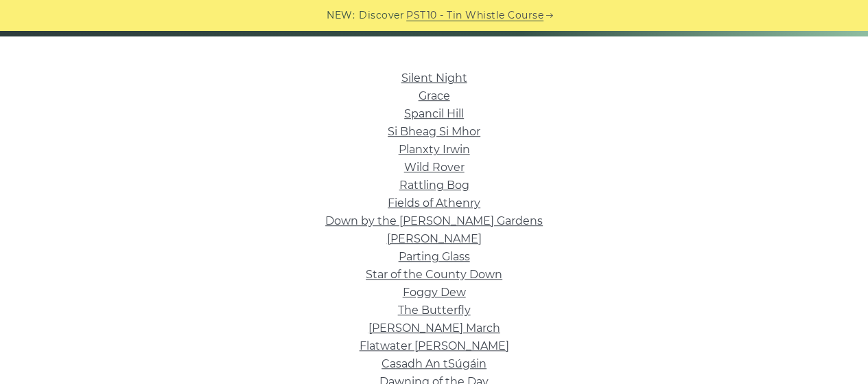 Image resolution: width=868 pixels, height=384 pixels. What do you see at coordinates (434, 78) in the screenshot?
I see `a: Silent Night` at bounding box center [434, 78].